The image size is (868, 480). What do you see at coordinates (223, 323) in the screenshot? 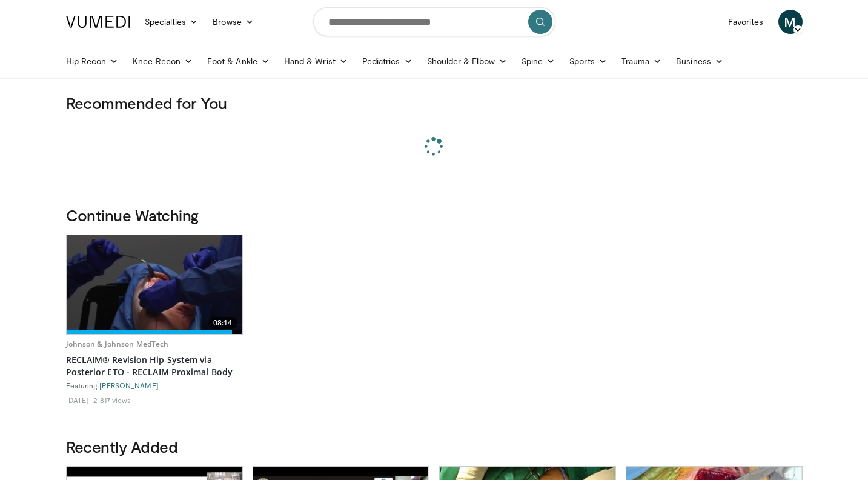
I see `span: 08:14` at bounding box center [223, 323].